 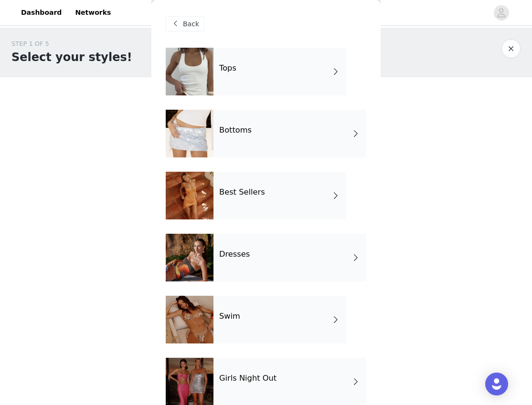 What do you see at coordinates (497, 384) in the screenshot?
I see `div: Open Intercom Messenger` at bounding box center [497, 384].